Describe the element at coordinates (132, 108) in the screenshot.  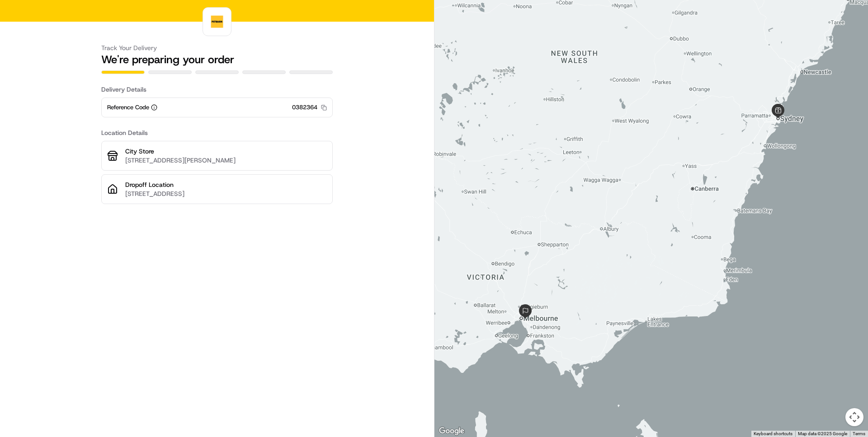
I see `span: Reference Code` at that location.